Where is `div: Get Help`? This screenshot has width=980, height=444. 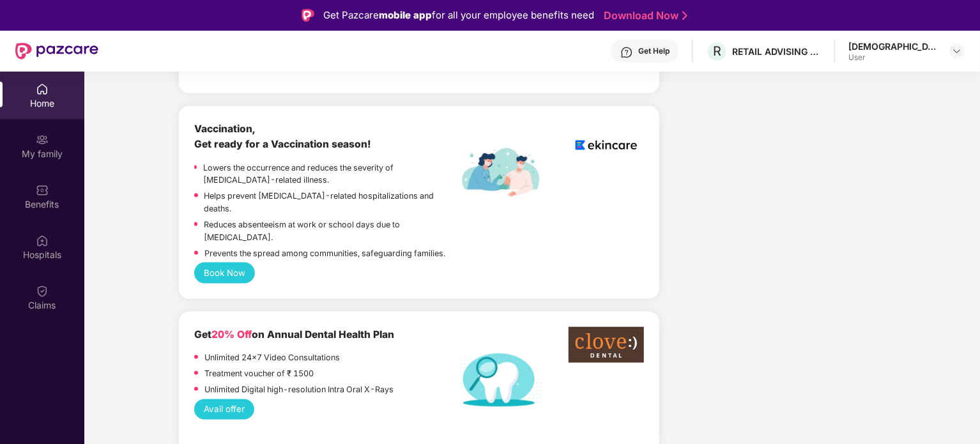 div: Get Help is located at coordinates (653, 51).